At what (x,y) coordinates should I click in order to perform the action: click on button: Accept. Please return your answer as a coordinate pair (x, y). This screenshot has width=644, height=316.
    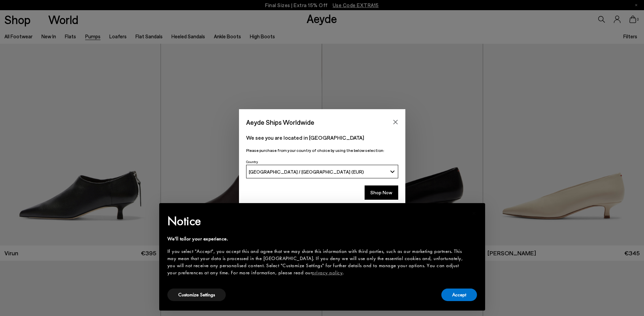
    Looking at the image, I should click on (459, 295).